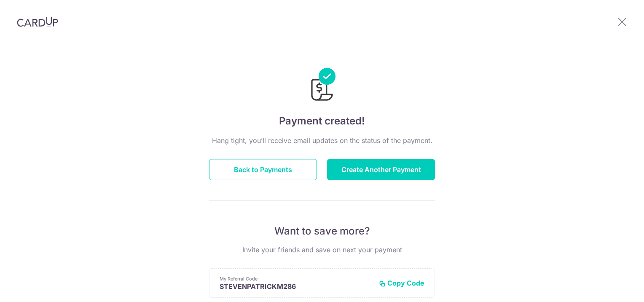 The height and width of the screenshot is (302, 644). What do you see at coordinates (381, 170) in the screenshot?
I see `button: Create Another Payment` at bounding box center [381, 170].